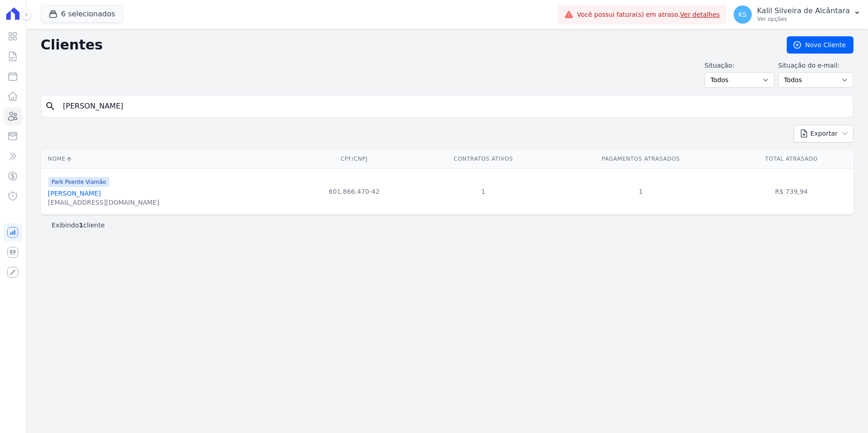  I want to click on th: Contratos Ativos, so click(484, 159).